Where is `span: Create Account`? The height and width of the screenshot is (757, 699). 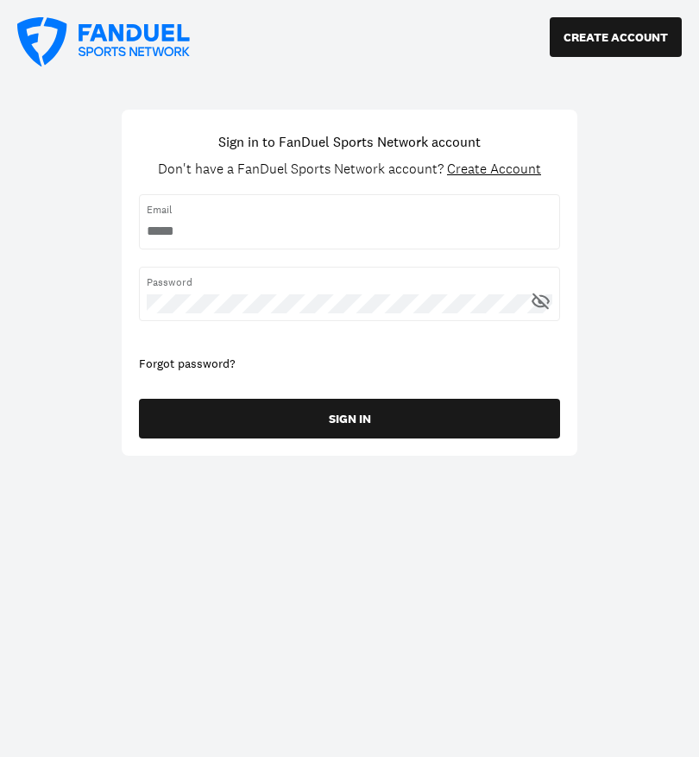 span: Create Account is located at coordinates (494, 168).